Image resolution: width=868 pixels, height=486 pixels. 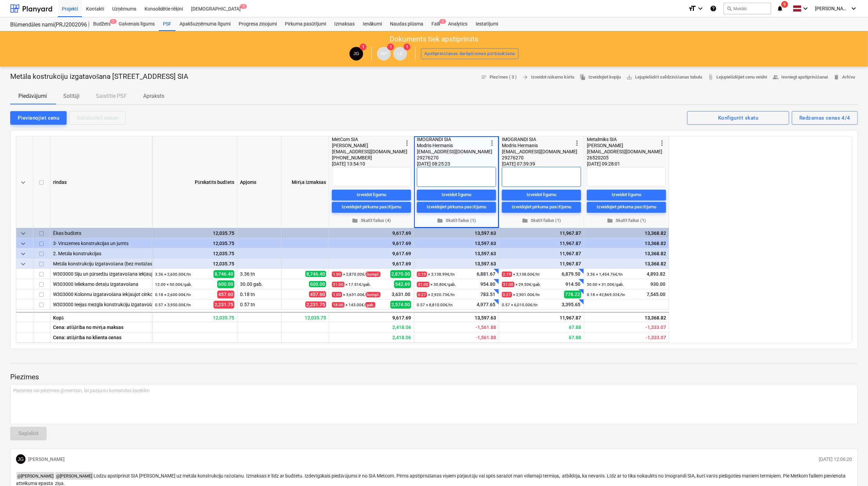 What do you see at coordinates (167, 24) in the screenshot?
I see `a: PSF` at bounding box center [167, 24].